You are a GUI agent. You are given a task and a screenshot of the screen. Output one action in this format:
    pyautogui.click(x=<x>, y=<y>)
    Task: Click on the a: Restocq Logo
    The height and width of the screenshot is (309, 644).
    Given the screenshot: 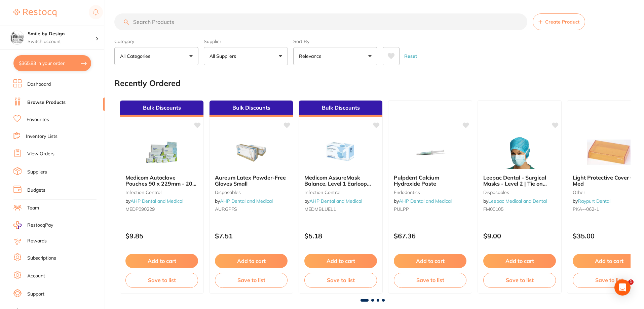 What is the action you would take?
    pyautogui.click(x=35, y=13)
    